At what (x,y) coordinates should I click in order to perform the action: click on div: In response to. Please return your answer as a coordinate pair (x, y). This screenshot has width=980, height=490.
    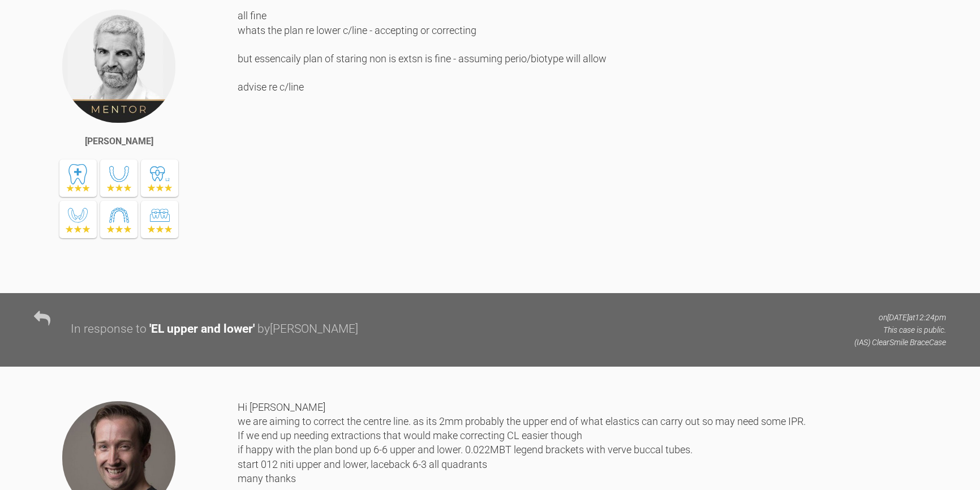
    Looking at the image, I should click on (109, 329).